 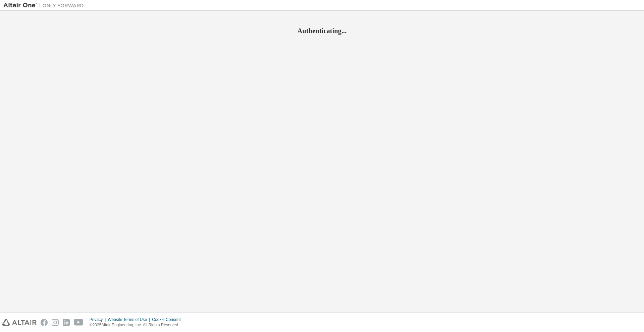 I want to click on img: facebook.svg, so click(x=44, y=322).